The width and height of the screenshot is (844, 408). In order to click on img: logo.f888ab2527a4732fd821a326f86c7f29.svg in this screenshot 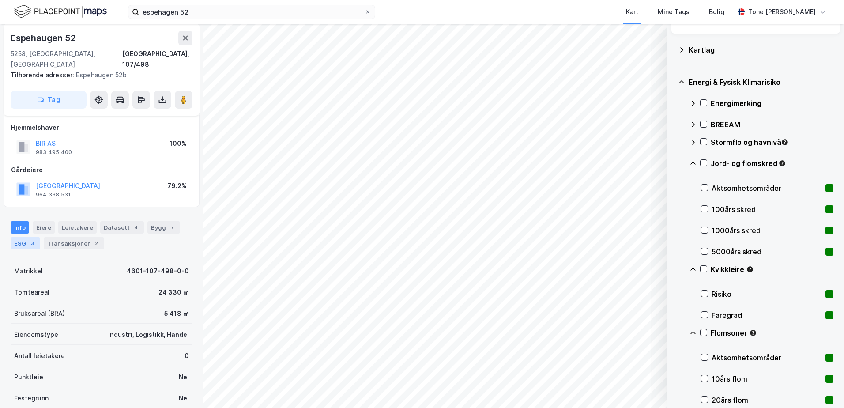, I will do `click(61, 11)`.